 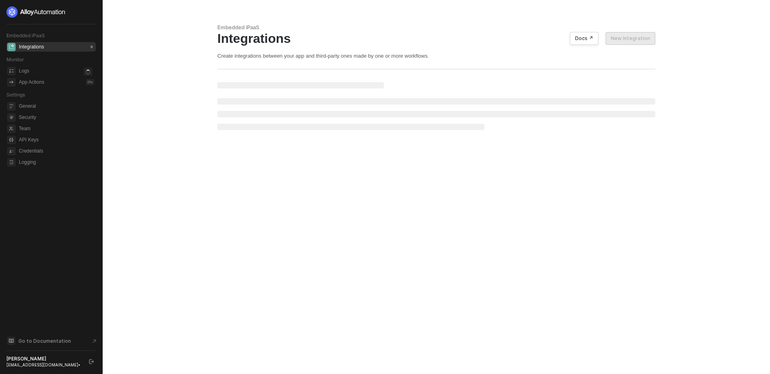 What do you see at coordinates (88, 72) in the screenshot?
I see `span: icon-loader` at bounding box center [88, 72].